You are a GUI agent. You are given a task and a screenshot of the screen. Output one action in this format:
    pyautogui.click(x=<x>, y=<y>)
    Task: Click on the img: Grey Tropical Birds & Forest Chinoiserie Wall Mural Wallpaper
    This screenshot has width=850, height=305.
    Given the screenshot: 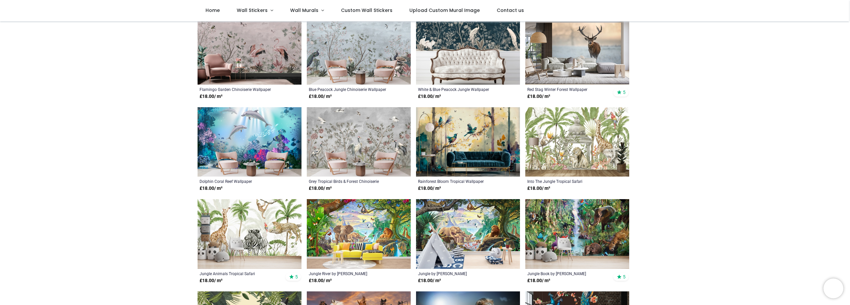 What is the action you would take?
    pyautogui.click(x=359, y=142)
    